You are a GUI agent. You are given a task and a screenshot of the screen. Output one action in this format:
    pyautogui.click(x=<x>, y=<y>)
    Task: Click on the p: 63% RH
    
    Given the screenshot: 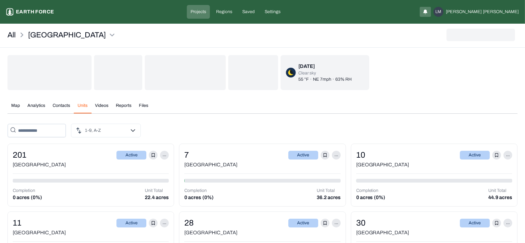 What is the action you would take?
    pyautogui.click(x=343, y=79)
    